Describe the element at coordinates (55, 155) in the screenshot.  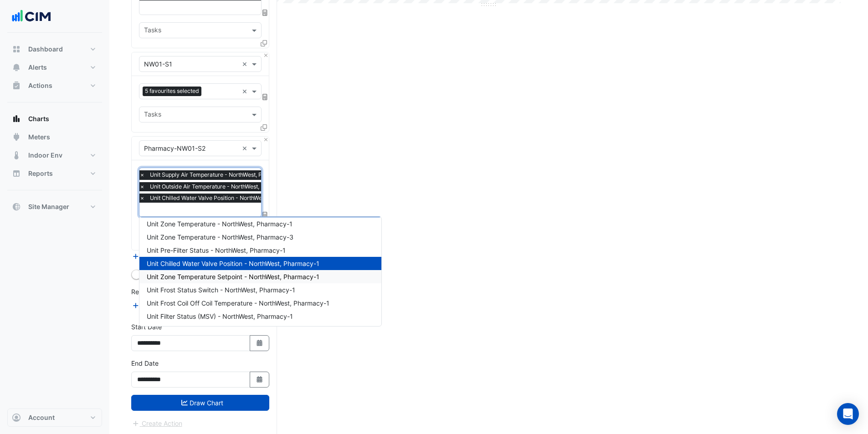
I see `button: Indoor Env` at that location.